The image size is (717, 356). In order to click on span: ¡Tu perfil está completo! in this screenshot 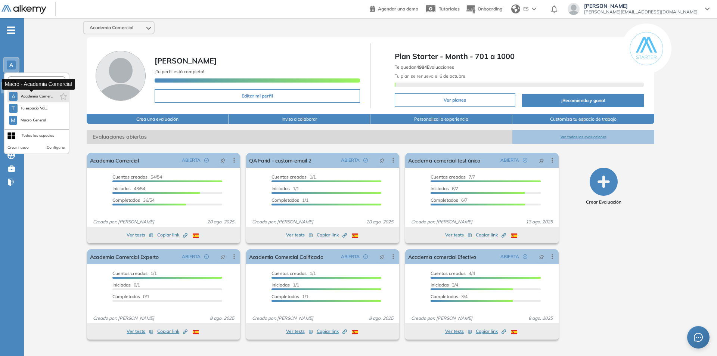, I will do `click(179, 71)`.